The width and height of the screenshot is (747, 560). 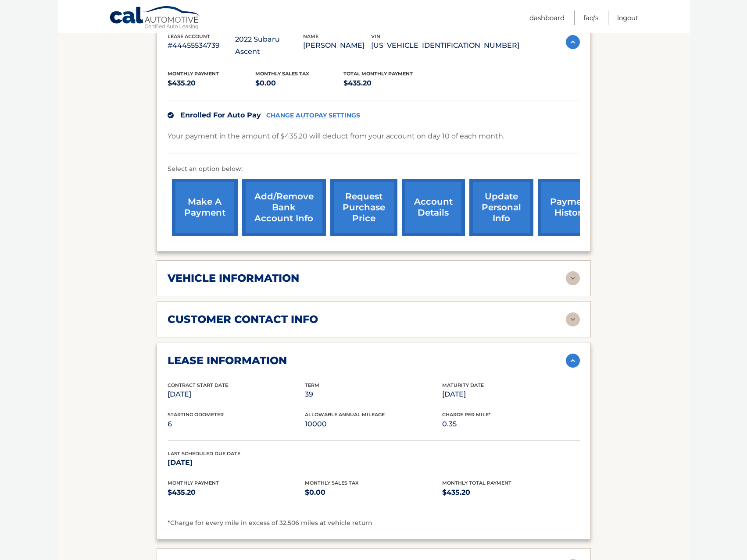 What do you see at coordinates (155, 18) in the screenshot?
I see `a: Cal Automotive` at bounding box center [155, 18].